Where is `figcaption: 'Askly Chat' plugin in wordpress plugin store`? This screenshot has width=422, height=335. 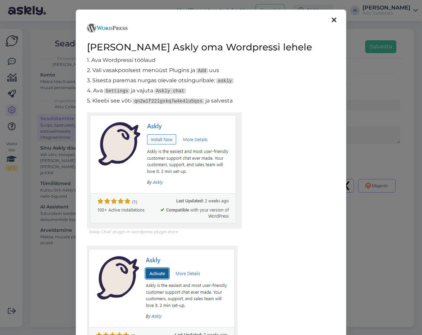
figcaption: 'Askly Chat' plugin in wordpress plugin store is located at coordinates (212, 232).